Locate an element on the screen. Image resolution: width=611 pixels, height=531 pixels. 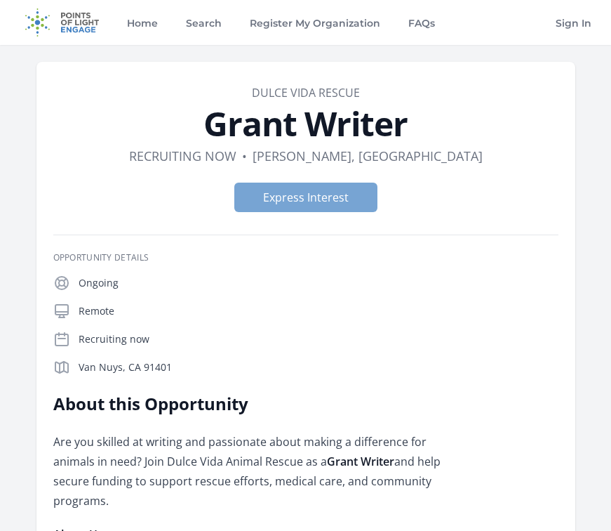
button: Express Interest is located at coordinates (306, 197).